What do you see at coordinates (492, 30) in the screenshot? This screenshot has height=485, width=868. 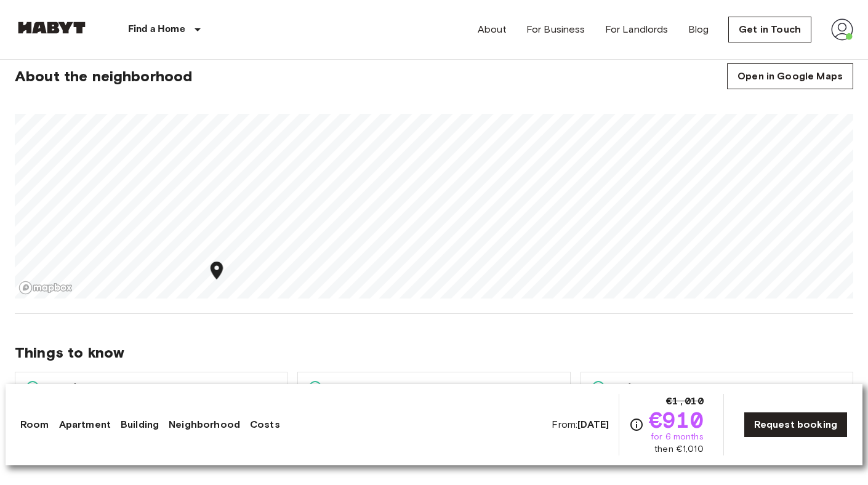 I see `a: About` at bounding box center [492, 30].